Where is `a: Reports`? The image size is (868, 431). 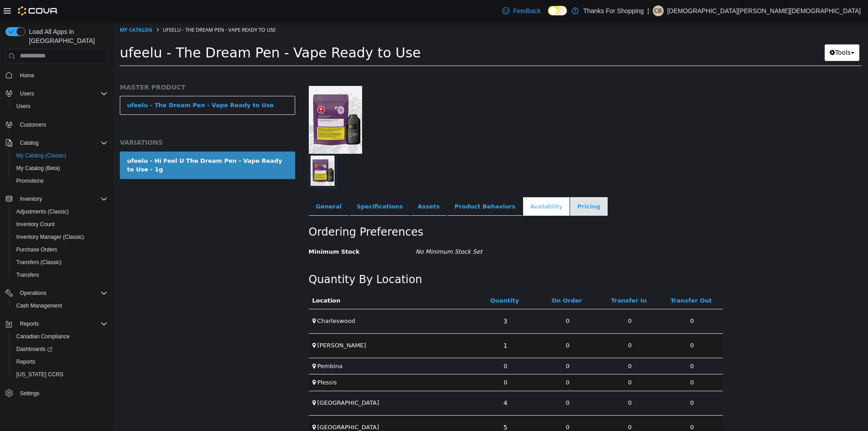
a: Reports is located at coordinates (26, 362).